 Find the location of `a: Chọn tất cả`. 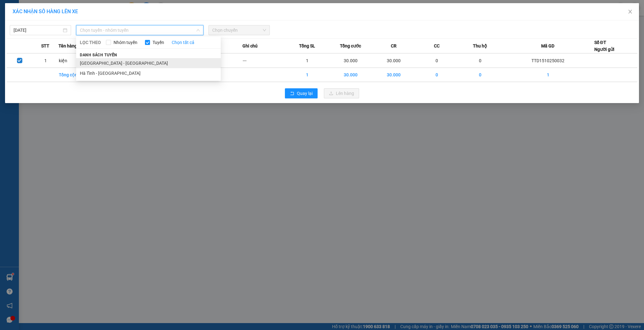

a: Chọn tất cả is located at coordinates (183, 42).